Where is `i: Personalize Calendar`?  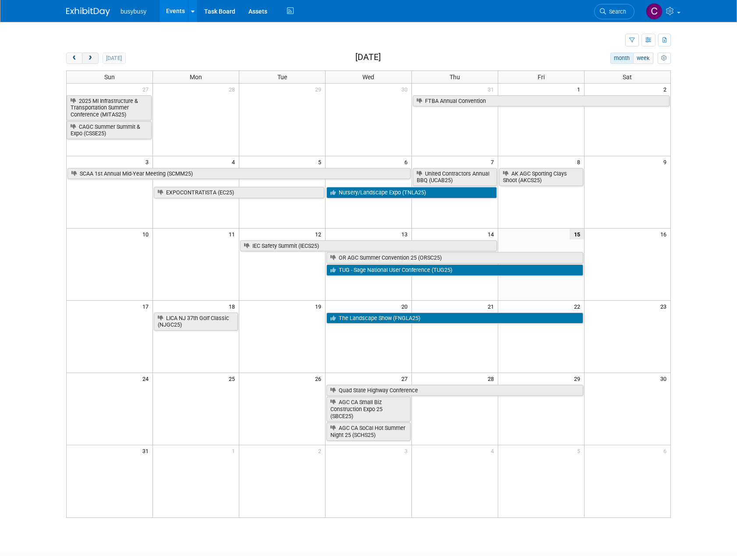 i: Personalize Calendar is located at coordinates (664, 58).